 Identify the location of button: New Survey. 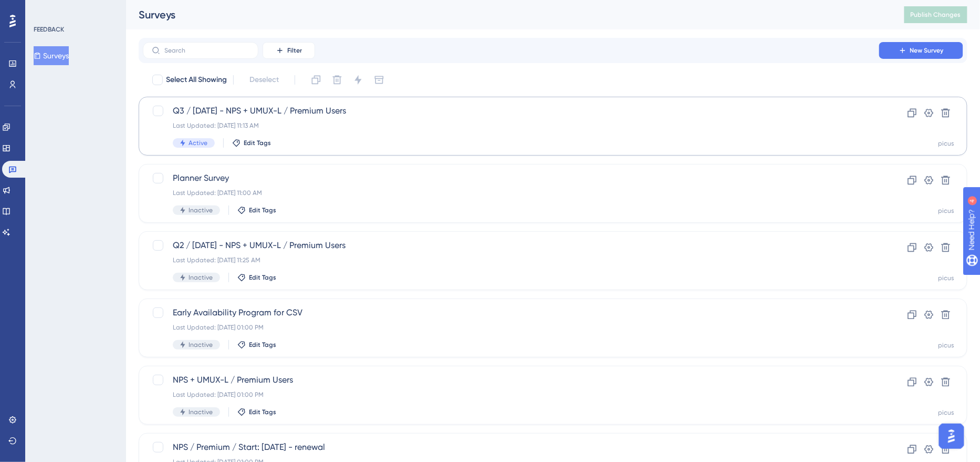
(921, 51).